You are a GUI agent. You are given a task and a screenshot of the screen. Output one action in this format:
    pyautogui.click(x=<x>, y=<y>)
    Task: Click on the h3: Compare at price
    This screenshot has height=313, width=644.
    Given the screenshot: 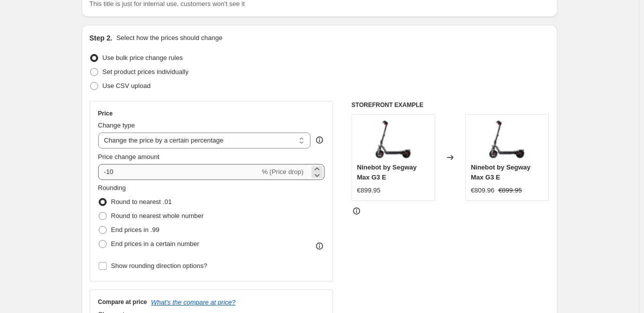 What is the action you would take?
    pyautogui.click(x=123, y=302)
    